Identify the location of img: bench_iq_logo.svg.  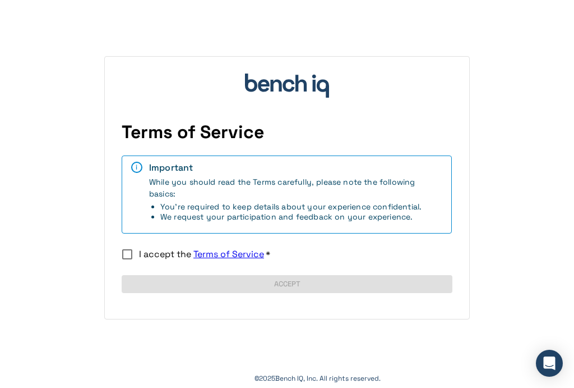
(287, 85).